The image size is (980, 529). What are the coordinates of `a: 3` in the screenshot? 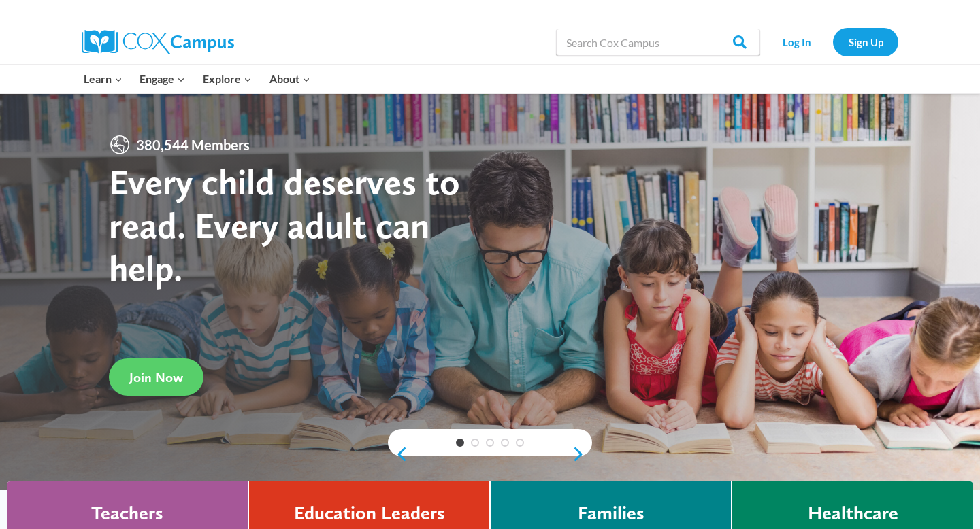 It's located at (490, 443).